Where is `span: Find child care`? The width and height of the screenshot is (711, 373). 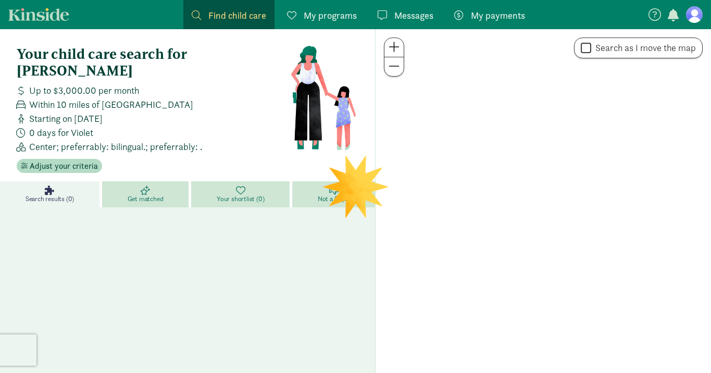
span: Find child care is located at coordinates (237, 15).